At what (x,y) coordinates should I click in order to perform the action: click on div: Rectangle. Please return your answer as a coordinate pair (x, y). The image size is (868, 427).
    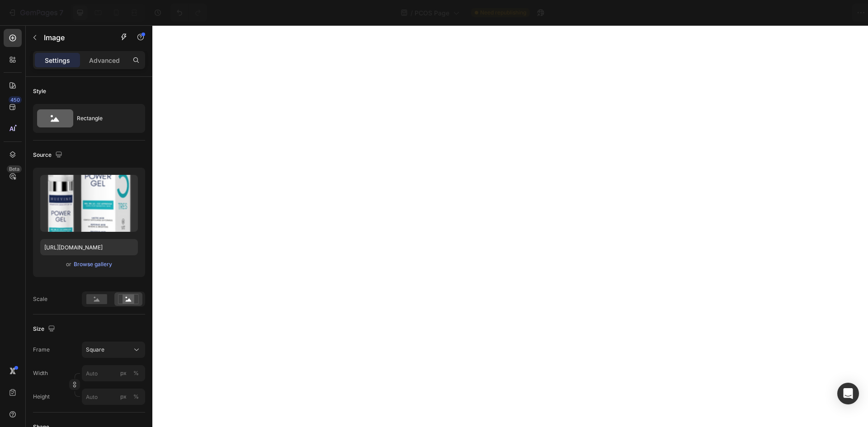
    Looking at the image, I should click on (104, 118).